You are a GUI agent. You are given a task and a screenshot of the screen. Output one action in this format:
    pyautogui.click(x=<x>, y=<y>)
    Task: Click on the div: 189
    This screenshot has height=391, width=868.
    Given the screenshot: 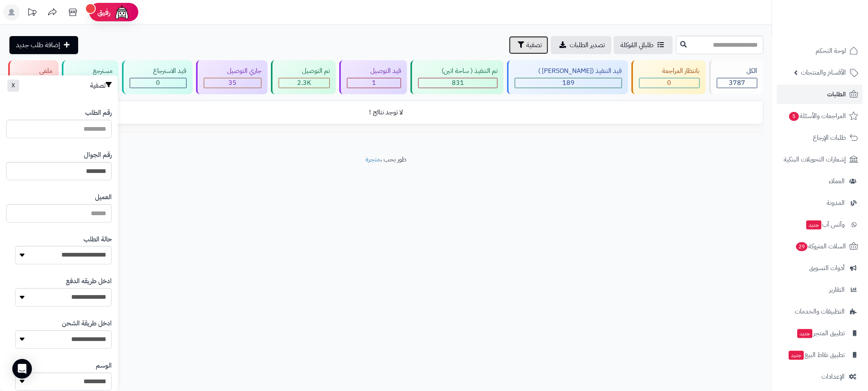 What is the action you would take?
    pyautogui.click(x=568, y=83)
    